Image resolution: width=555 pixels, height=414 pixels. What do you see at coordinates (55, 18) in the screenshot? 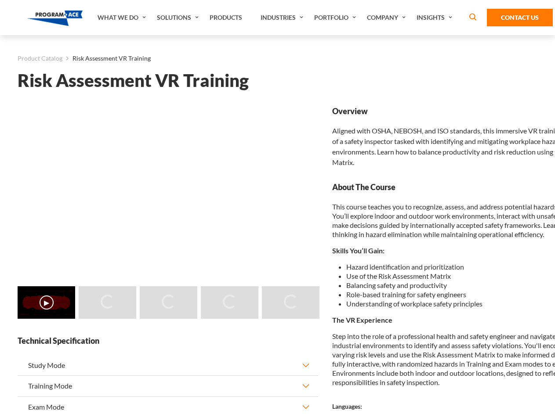
I see `img: Program-Ace` at bounding box center [55, 18].